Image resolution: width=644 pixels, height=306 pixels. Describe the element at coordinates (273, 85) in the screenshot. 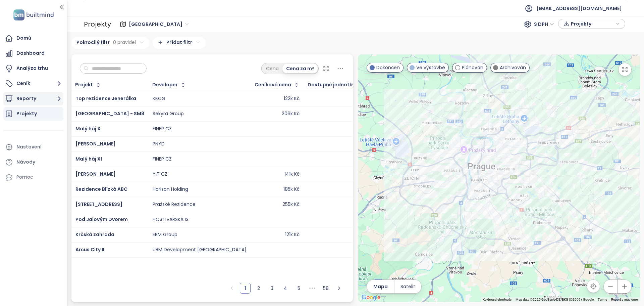

I see `div: Ceníková cena` at that location.